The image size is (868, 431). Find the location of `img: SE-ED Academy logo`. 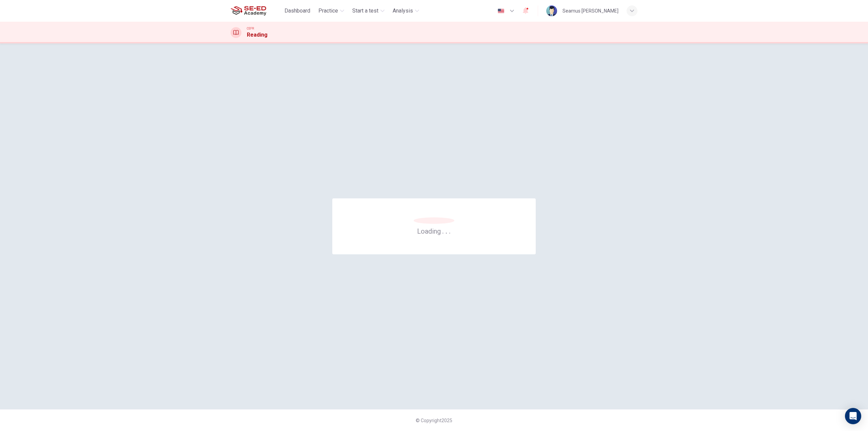

img: SE-ED Academy logo is located at coordinates (248, 11).